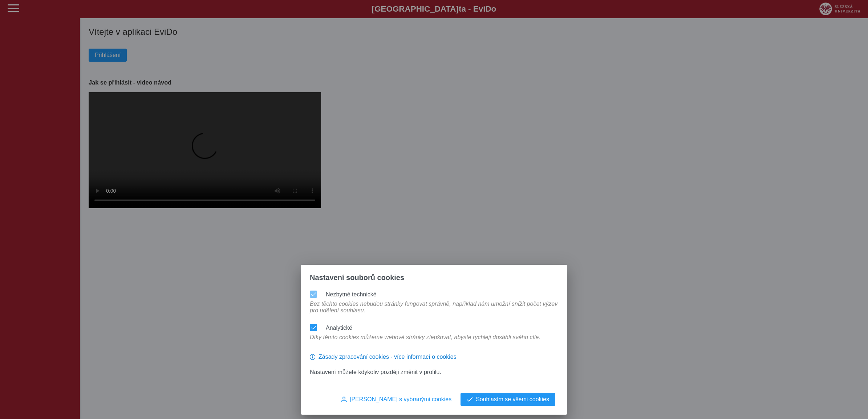 Image resolution: width=868 pixels, height=419 pixels. I want to click on label: Analytické, so click(339, 328).